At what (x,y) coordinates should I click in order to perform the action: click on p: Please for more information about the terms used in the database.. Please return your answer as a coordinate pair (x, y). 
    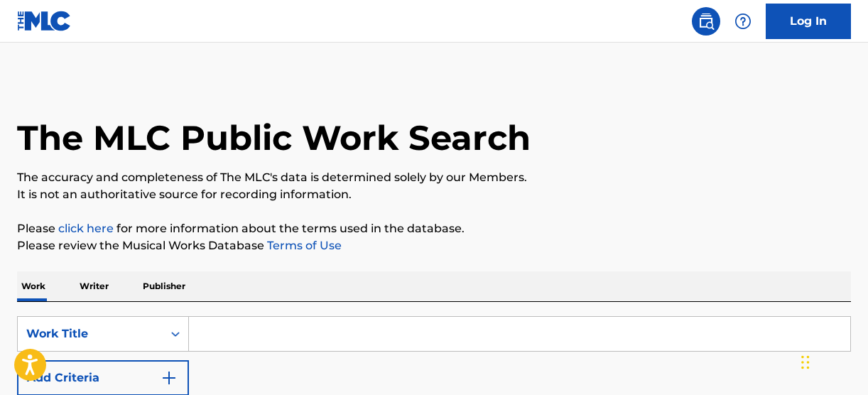
    Looking at the image, I should click on (434, 229).